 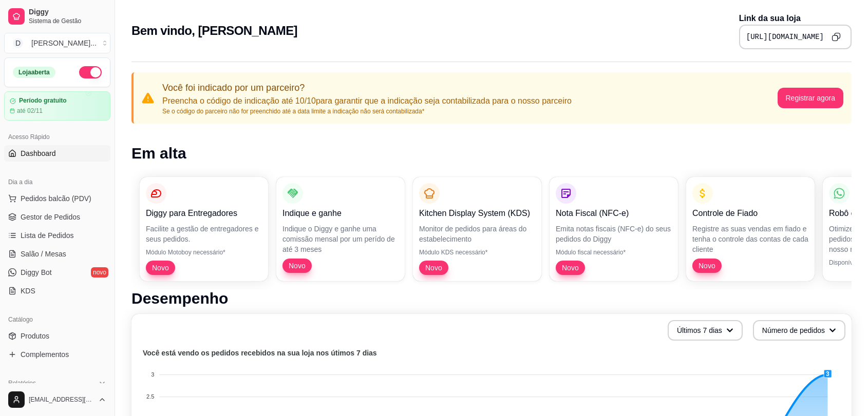 I want to click on span: Pedidos balcão (PDV), so click(x=56, y=199).